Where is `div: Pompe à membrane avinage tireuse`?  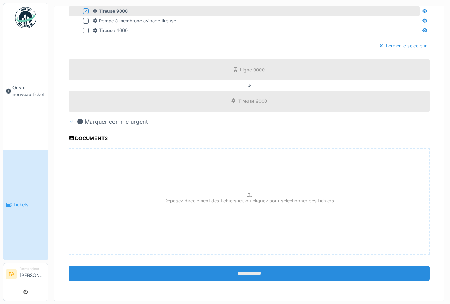 div: Pompe à membrane avinage tireuse is located at coordinates (134, 21).